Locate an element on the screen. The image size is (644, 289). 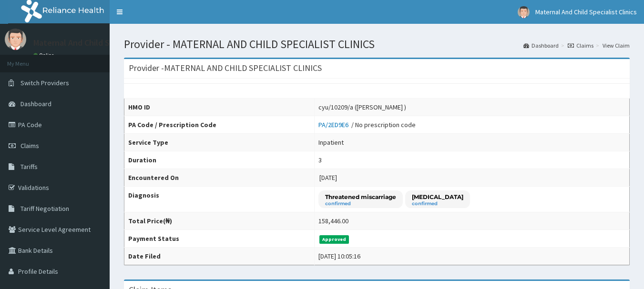
a: Claims is located at coordinates (581, 45).